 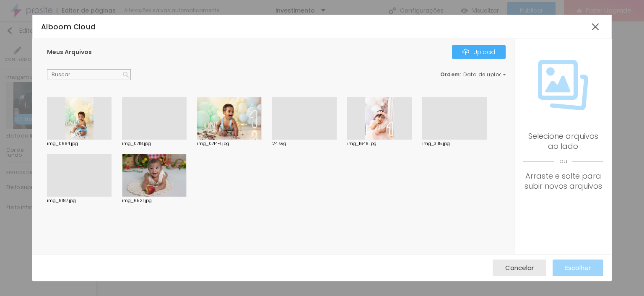 I want to click on span: Meus Arquivos, so click(x=69, y=52).